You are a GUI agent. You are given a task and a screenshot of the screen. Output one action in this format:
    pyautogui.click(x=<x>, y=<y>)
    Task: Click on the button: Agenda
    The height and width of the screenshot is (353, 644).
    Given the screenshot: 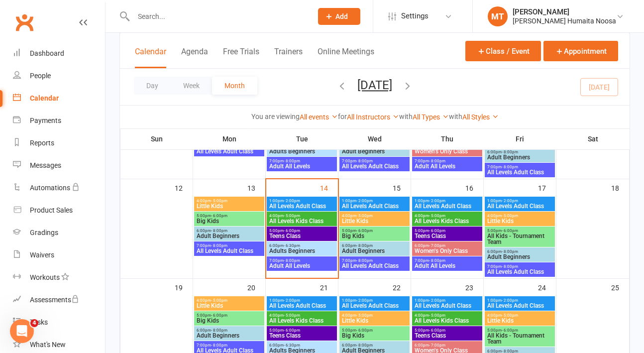 What is the action you would take?
    pyautogui.click(x=194, y=57)
    